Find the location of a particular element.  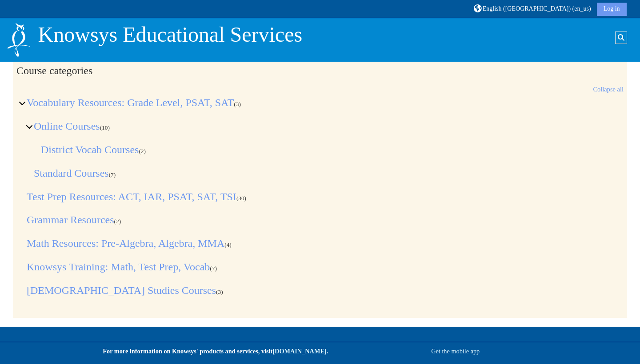

a: District Vocab Courses is located at coordinates (90, 149).